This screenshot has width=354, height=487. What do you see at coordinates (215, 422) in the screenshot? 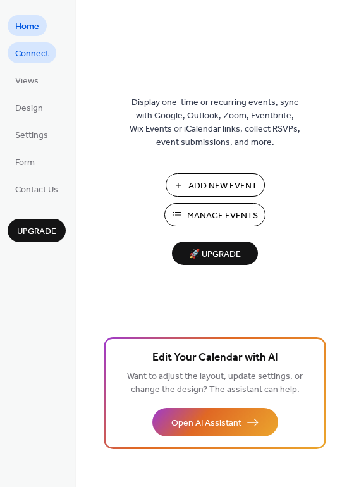
I see `button: Open AI Assistant` at bounding box center [215, 422].